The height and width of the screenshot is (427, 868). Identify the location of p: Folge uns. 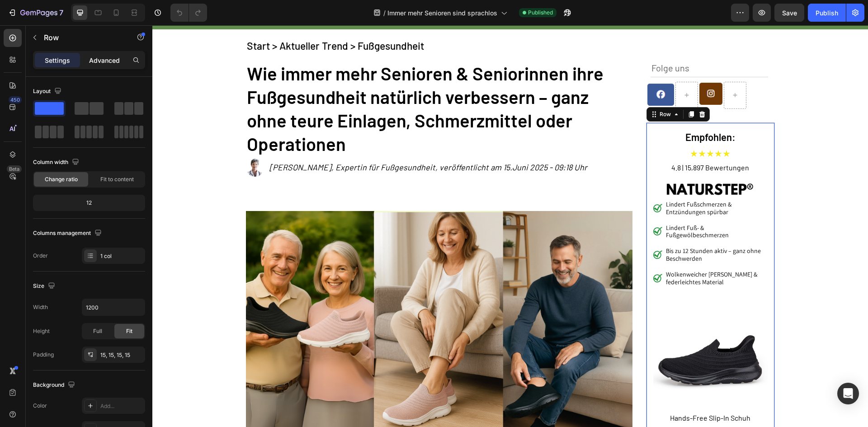
(557, 42).